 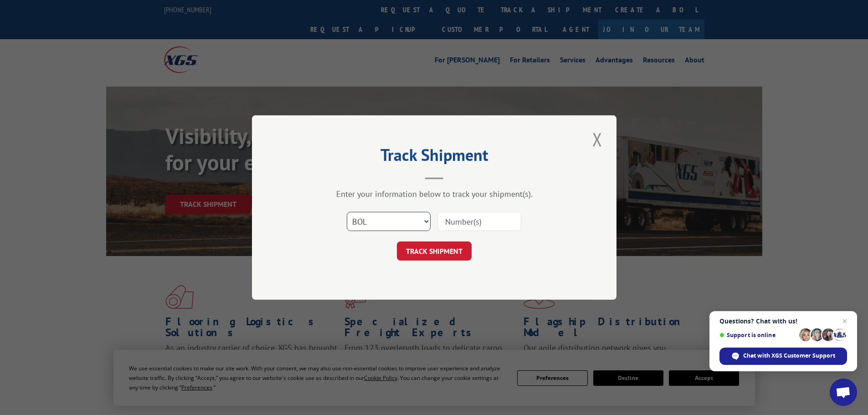 What do you see at coordinates (843, 392) in the screenshot?
I see `a: Open chat` at bounding box center [843, 392].